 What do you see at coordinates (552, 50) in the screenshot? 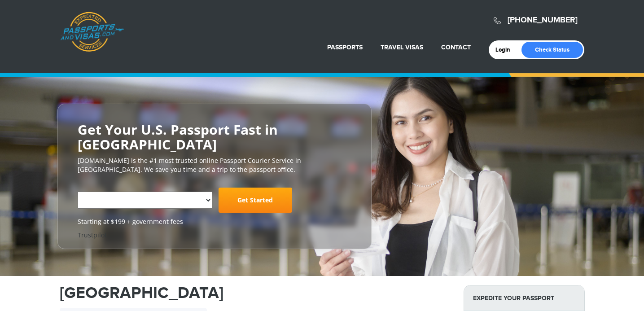
I see `a: Check Status` at bounding box center [552, 50].